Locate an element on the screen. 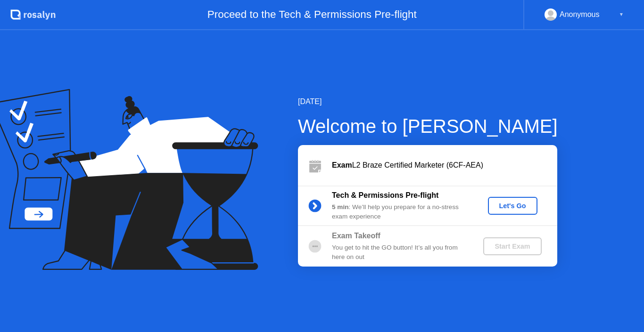  b: 5 min is located at coordinates (340, 207).